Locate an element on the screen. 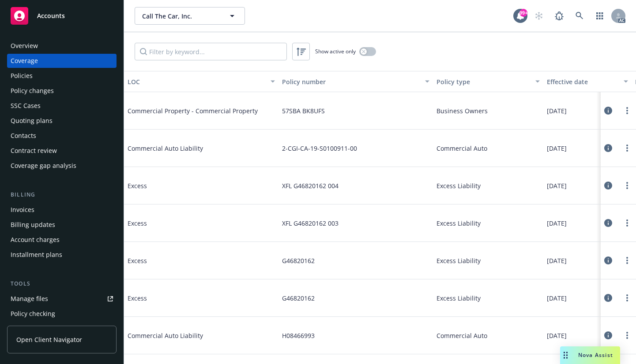  div: Quoting plans is located at coordinates (32, 121).